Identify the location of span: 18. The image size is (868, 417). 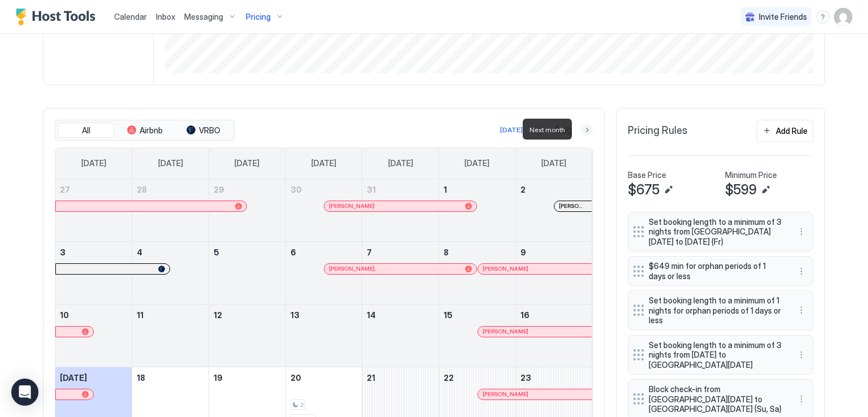
(141, 377).